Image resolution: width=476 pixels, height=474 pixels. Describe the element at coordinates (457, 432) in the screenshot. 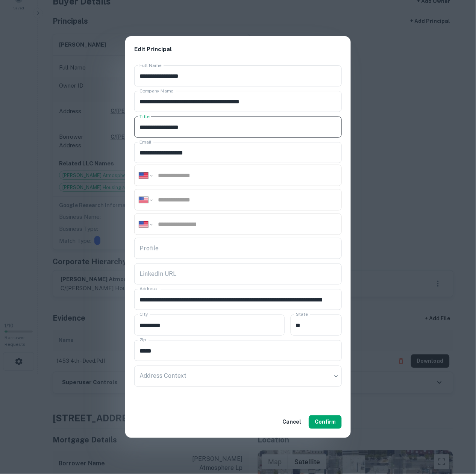

I see `div: Chat Widget` at that location.